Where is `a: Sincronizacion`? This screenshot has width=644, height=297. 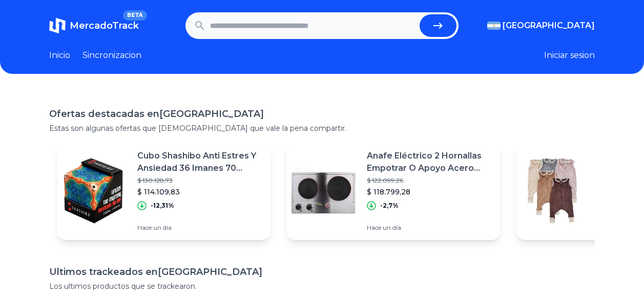 a: Sincronizacion is located at coordinates (111, 55).